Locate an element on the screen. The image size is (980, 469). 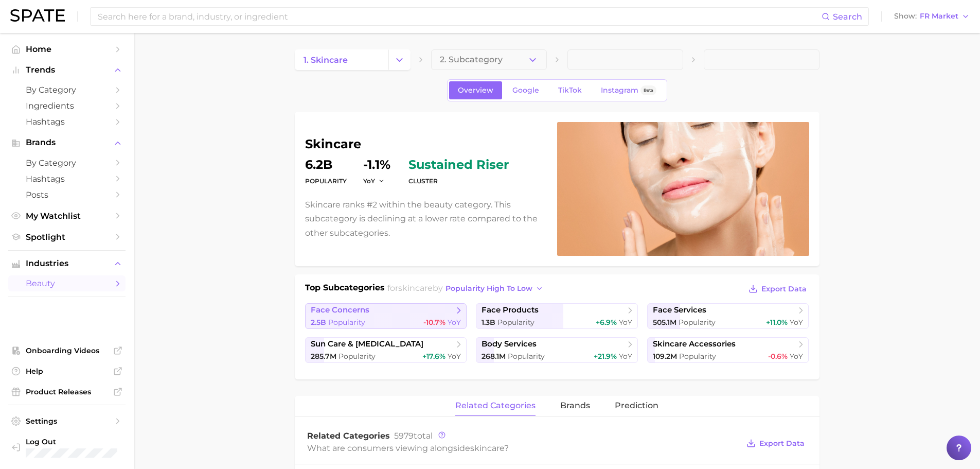
button: ShowFR Market is located at coordinates (932, 16).